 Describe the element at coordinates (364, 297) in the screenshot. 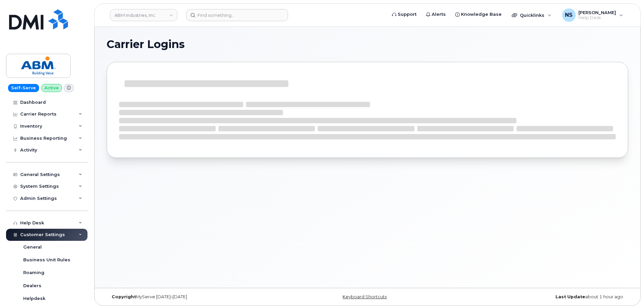

I see `a: Keyboard Shortcuts` at that location.